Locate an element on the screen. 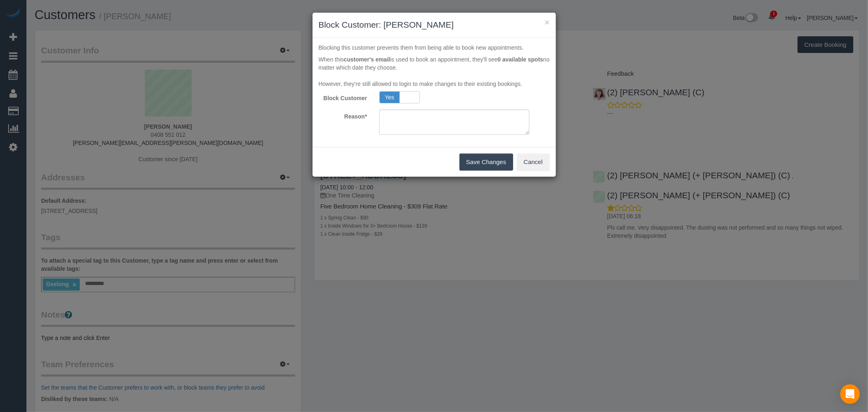 This screenshot has height=412, width=868. button: Save Changes is located at coordinates (486, 162).